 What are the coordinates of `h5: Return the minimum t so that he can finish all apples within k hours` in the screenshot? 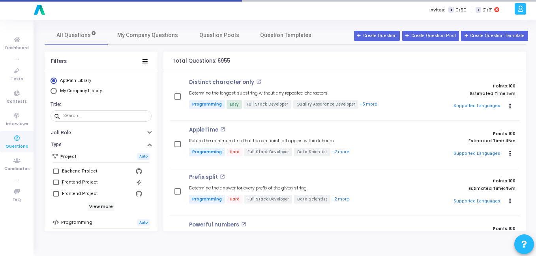 It's located at (261, 141).